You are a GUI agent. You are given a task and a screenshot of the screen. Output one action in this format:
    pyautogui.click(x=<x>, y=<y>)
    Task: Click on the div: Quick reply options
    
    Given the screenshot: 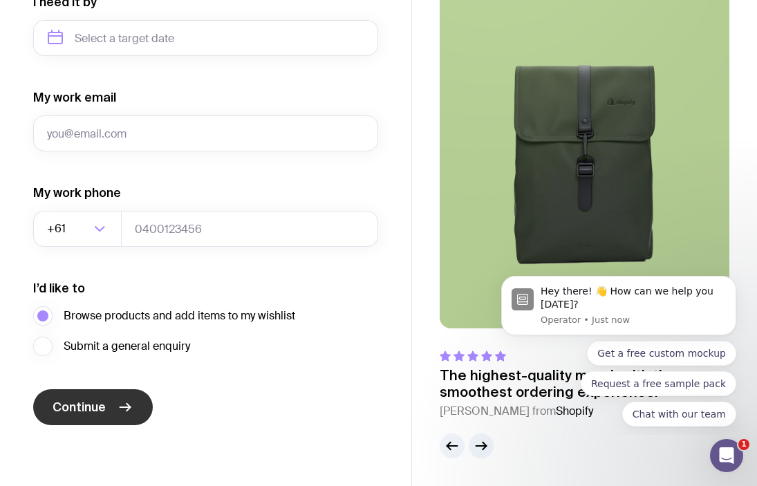 What is the action you would take?
    pyautogui.click(x=138, y=120)
    